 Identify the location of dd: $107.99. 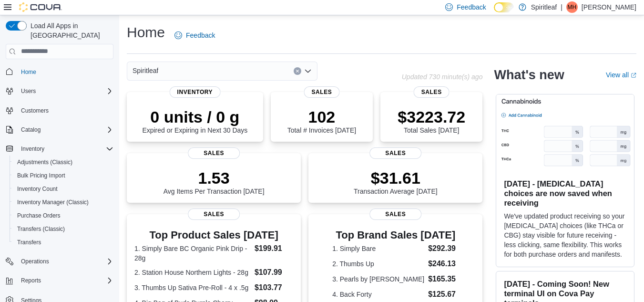
(274, 272).